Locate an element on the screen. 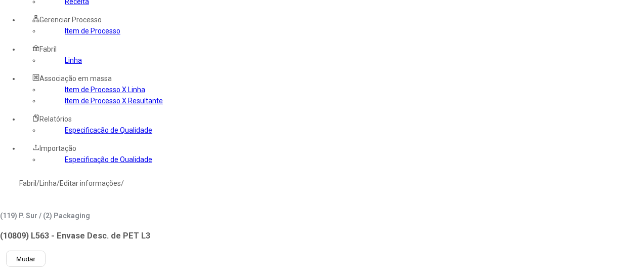  span: Importação is located at coordinates (57, 149).